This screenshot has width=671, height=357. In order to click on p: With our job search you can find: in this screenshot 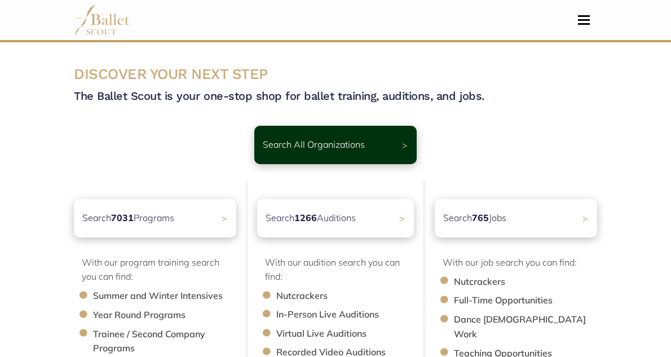, I will do `click(520, 263)`.